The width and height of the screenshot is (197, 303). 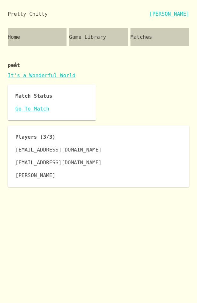 What do you see at coordinates (99, 137) in the screenshot?
I see `p: Players (3/3)` at bounding box center [99, 137].